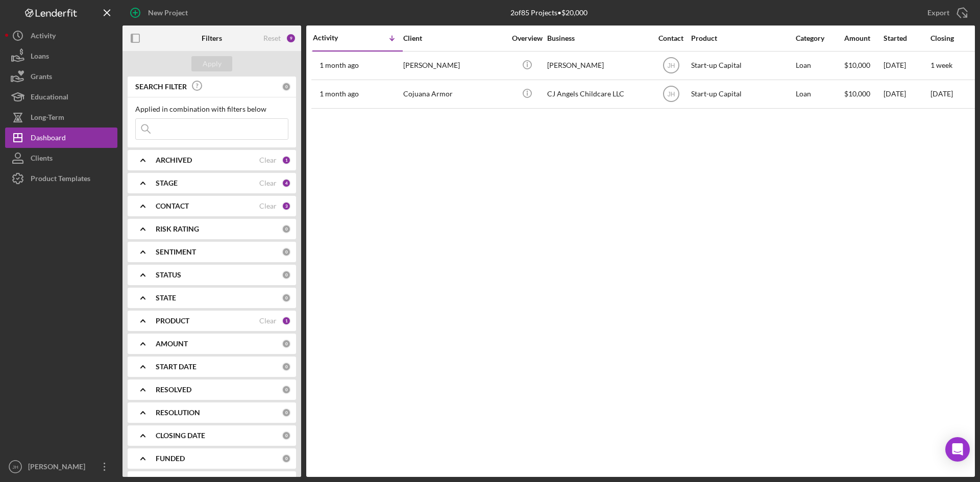 This screenshot has height=482, width=980. Describe the element at coordinates (174, 390) in the screenshot. I see `b: RESOLVED` at that location.